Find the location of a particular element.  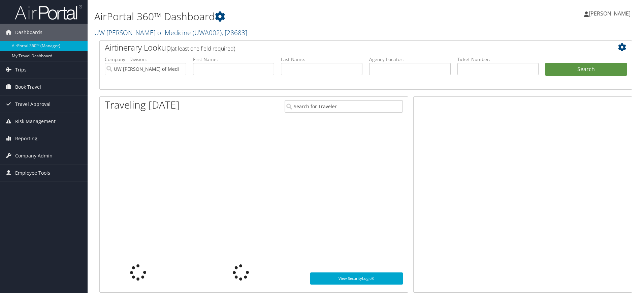

span: (at least one field required) is located at coordinates (203, 49).